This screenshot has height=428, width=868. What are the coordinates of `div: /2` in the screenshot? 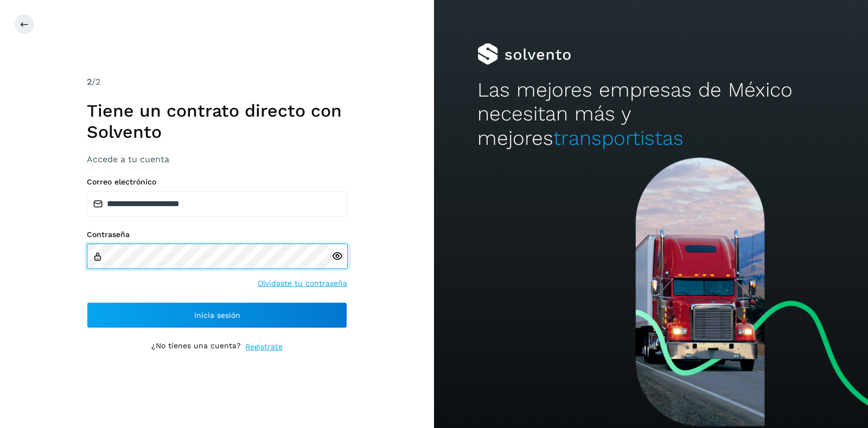 It's located at (217, 82).